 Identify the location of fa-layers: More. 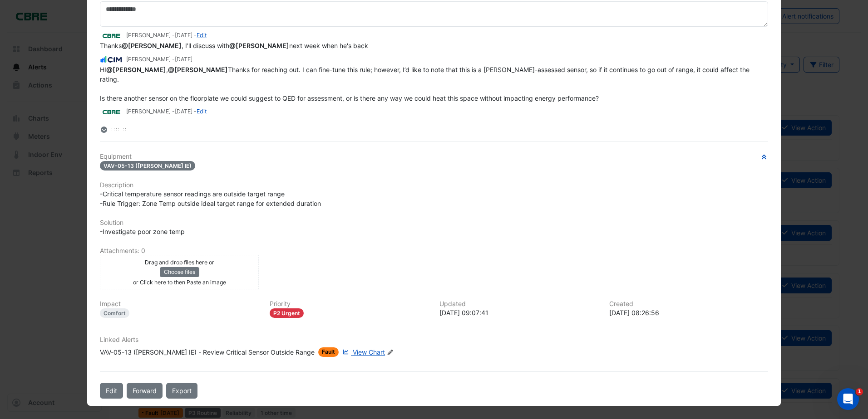
(104, 130).